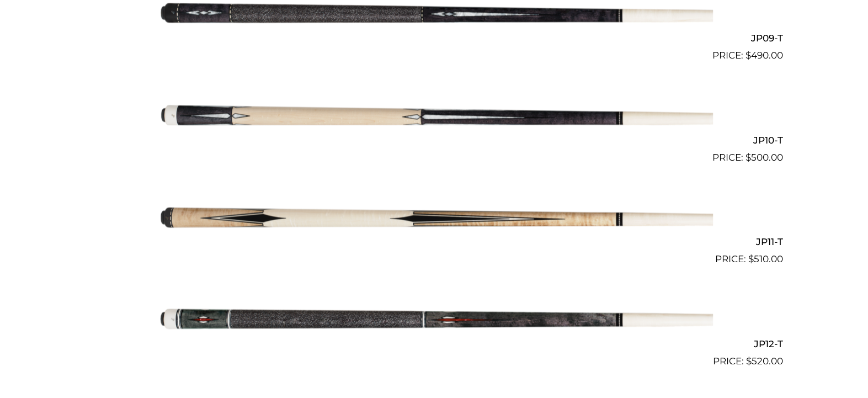 This screenshot has width=868, height=398. I want to click on a: JP11-T $510.00, so click(434, 218).